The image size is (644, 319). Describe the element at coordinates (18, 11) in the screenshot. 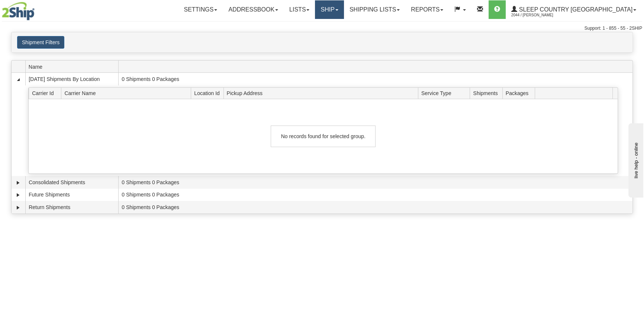

I see `img: logo2044.jpg` at that location.